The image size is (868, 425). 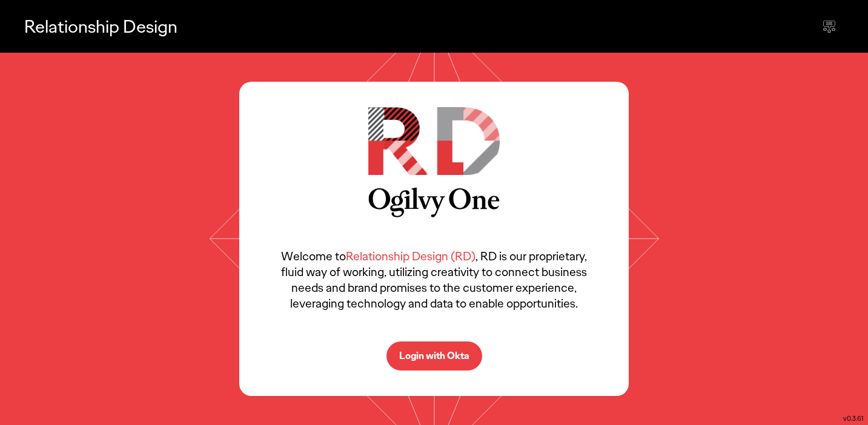 What do you see at coordinates (433, 141) in the screenshot?
I see `img: RD Logo` at bounding box center [433, 141].